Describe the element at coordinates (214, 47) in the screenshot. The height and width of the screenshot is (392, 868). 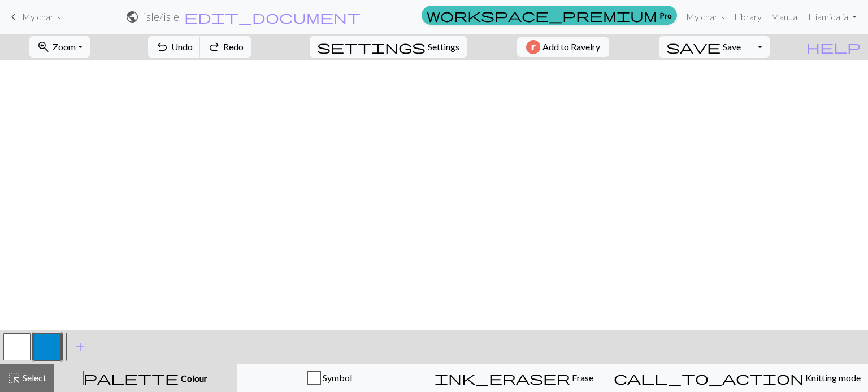
I see `span: redo` at that location.